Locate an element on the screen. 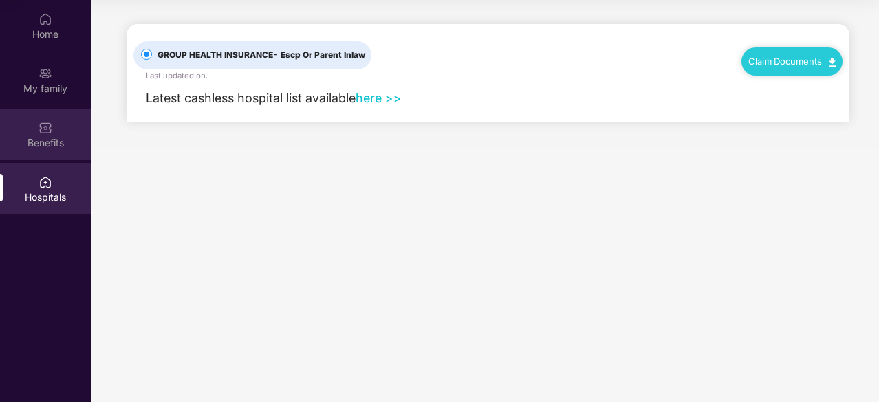 The width and height of the screenshot is (879, 402). img: svg+xml;base64,PHN2ZyBpZD0iSG9zcGl0YWxzIiB4bWxucz0iaHR0cDovL3d3dy53My5vcmcvMjAwMC9zdmciIHdpZHRoPS... is located at coordinates (45, 182).